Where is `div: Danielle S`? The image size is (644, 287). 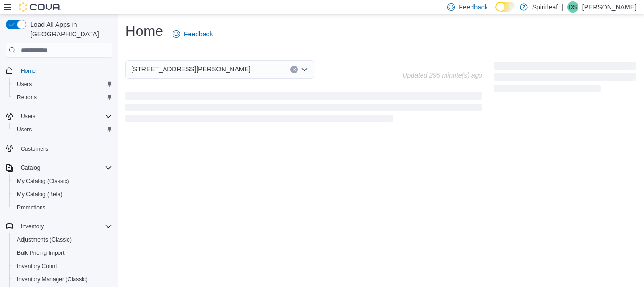
div: Danielle S is located at coordinates (573, 7).